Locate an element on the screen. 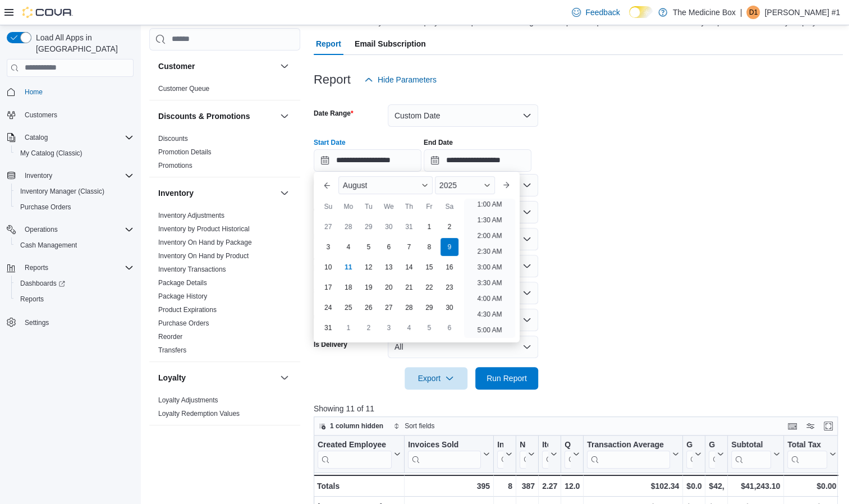  span: Hide Parameters is located at coordinates (407, 80).